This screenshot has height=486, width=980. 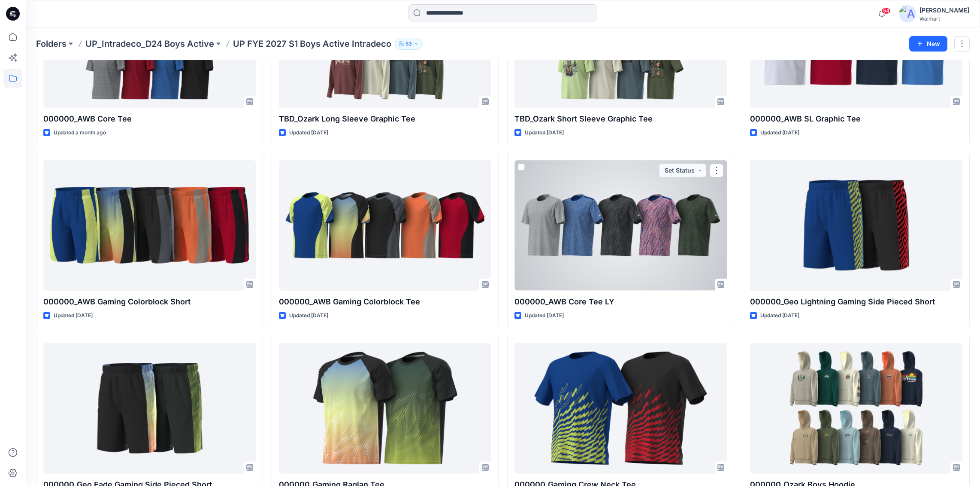 What do you see at coordinates (945, 18) in the screenshot?
I see `div: Walmart` at bounding box center [945, 18].